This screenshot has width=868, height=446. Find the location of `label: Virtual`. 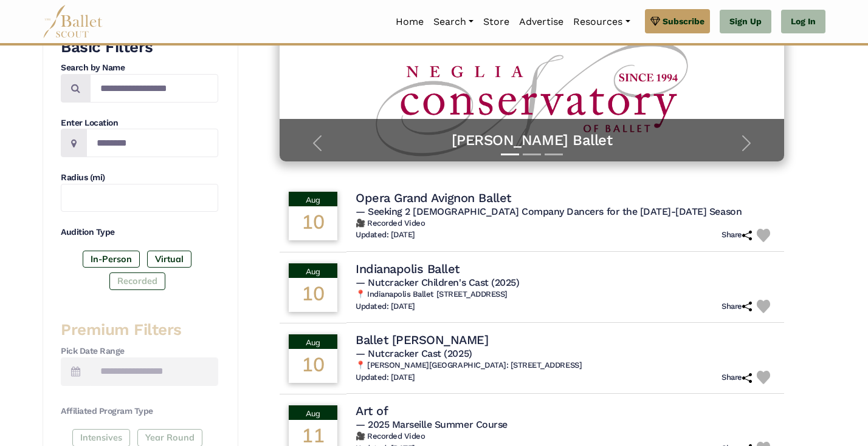

label: Virtual is located at coordinates (169, 259).